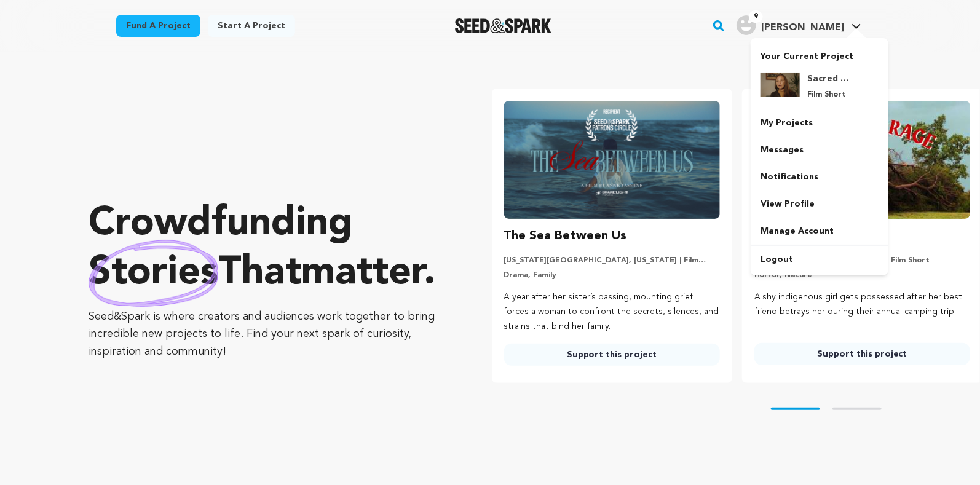  I want to click on a: Start a project, so click(251, 26).